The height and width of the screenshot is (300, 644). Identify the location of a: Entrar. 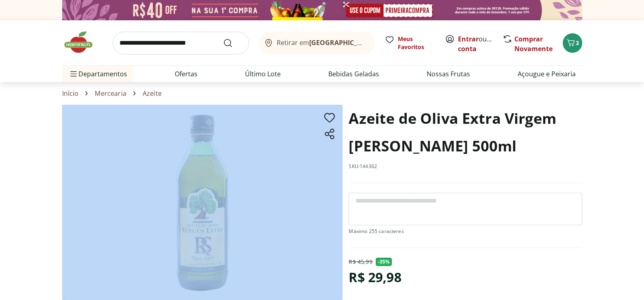
(468, 39).